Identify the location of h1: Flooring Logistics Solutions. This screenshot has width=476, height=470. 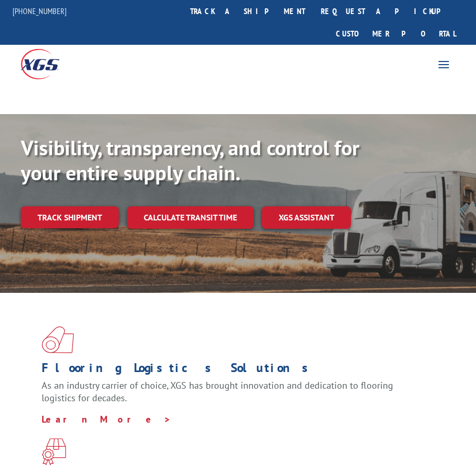
(234, 371).